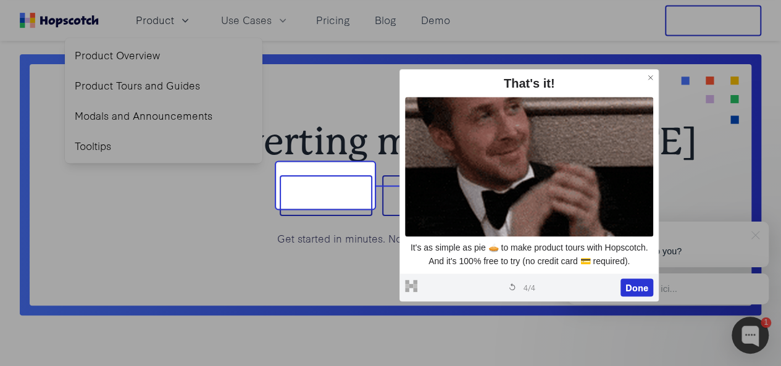 The height and width of the screenshot is (366, 781). What do you see at coordinates (390, 238) in the screenshot?
I see `p: Get started in minutes. No credit card required.` at bounding box center [390, 238].